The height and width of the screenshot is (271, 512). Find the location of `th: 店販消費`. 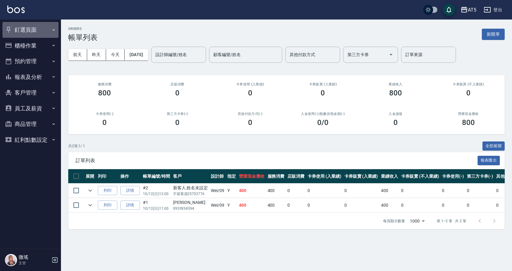

th: 店販消費 is located at coordinates (296, 176).